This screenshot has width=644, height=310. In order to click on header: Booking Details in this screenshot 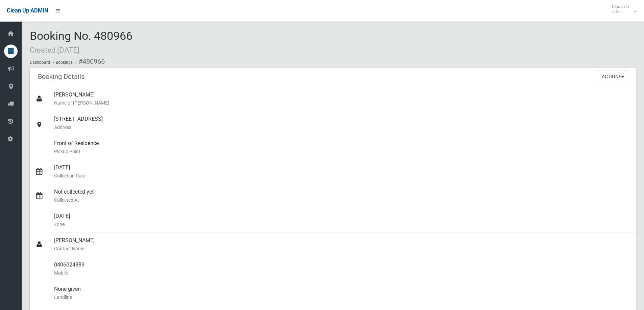, I will do `click(61, 77)`.